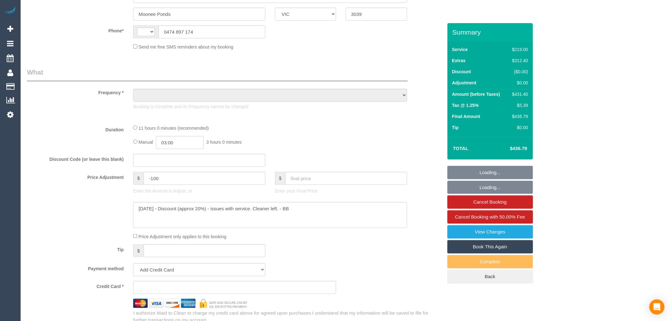 This screenshot has height=321, width=671. I want to click on p: Enter your Final Price, so click(341, 191).